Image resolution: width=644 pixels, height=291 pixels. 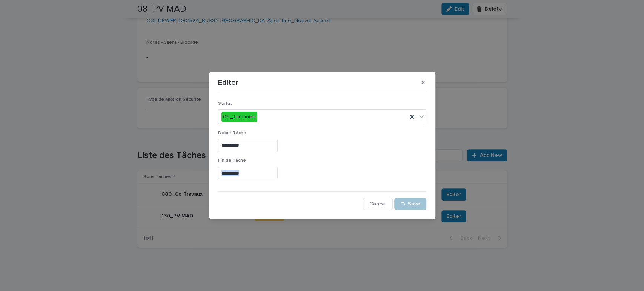 What do you see at coordinates (225, 104) in the screenshot?
I see `span: Statut` at bounding box center [225, 104].